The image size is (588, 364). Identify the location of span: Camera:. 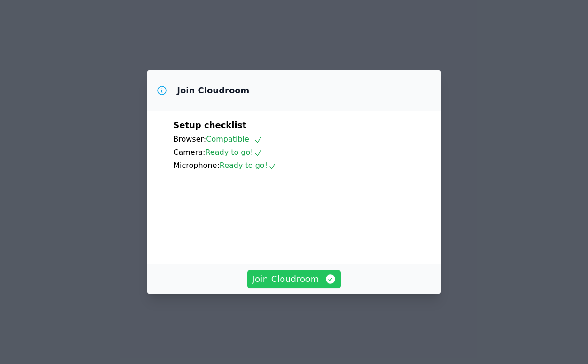
(189, 152).